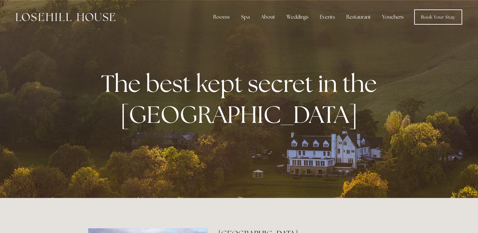 The width and height of the screenshot is (478, 233). What do you see at coordinates (245, 17) in the screenshot?
I see `div: Spa` at bounding box center [245, 17].